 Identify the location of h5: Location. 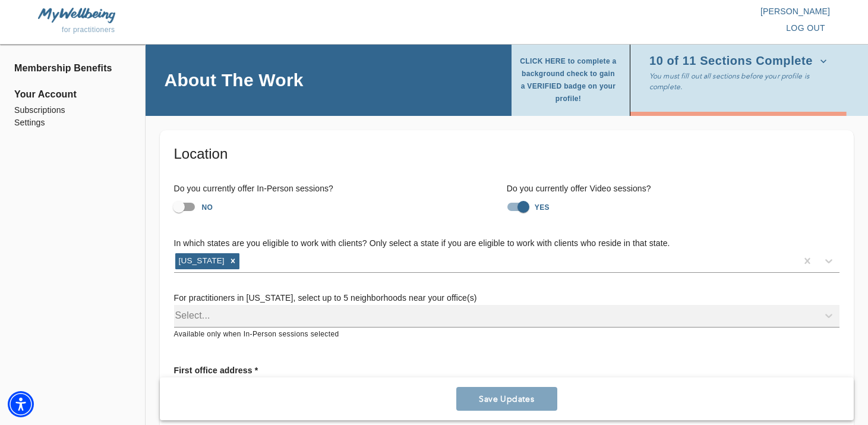
(507, 154).